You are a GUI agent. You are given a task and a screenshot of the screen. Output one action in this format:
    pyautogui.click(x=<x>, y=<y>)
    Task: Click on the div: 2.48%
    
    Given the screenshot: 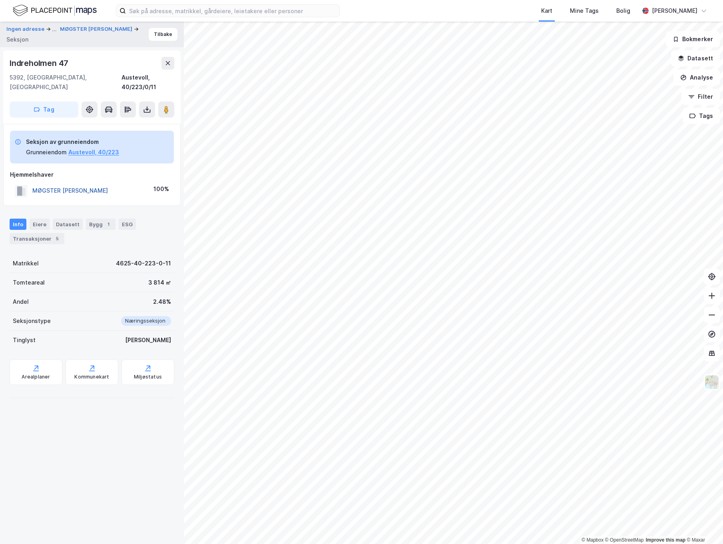 What is the action you would take?
    pyautogui.click(x=162, y=302)
    